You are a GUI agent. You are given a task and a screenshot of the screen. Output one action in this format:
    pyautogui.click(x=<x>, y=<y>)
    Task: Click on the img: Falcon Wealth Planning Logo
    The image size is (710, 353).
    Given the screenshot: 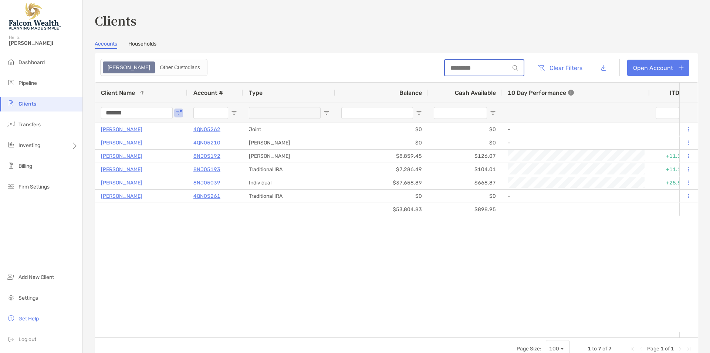 What is the action you would take?
    pyautogui.click(x=35, y=16)
    